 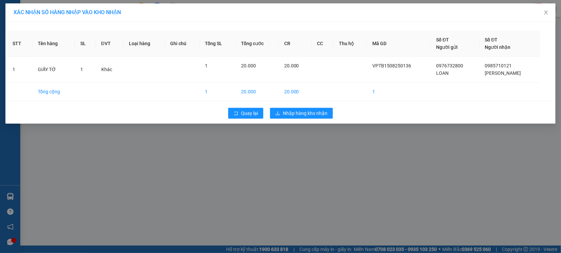 I want to click on button: downloadNhập hàng kho nhận, so click(x=301, y=113).